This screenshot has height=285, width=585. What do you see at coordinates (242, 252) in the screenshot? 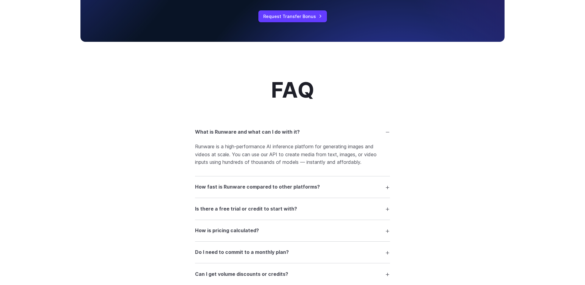
I see `h3: Do I need to commit to a monthly plan?` at bounding box center [242, 252].